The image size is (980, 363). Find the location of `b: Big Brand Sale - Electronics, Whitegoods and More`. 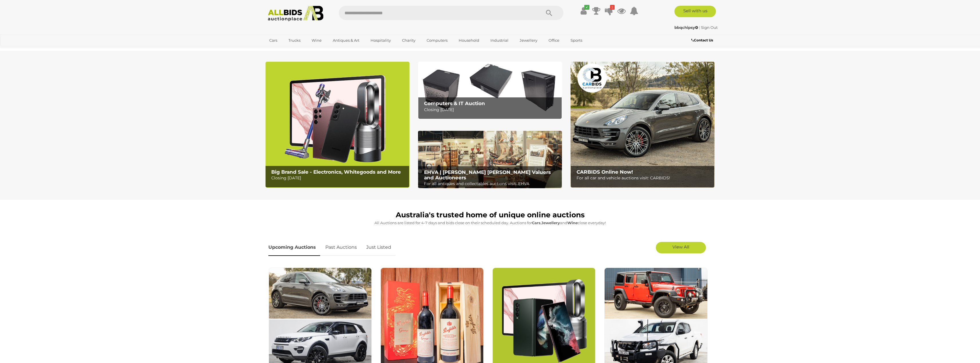

b: Big Brand Sale - Electronics, Whitegoods and More is located at coordinates (336, 172).